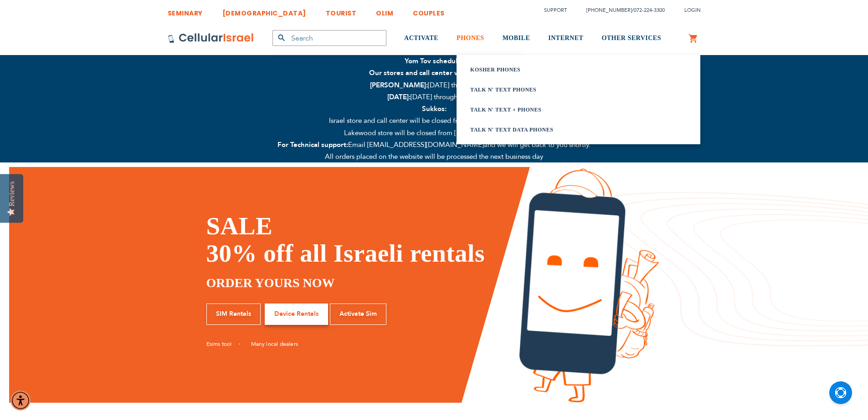  What do you see at coordinates (567, 110) in the screenshot?
I see `a: Talk n' Text + Phones` at bounding box center [567, 110].